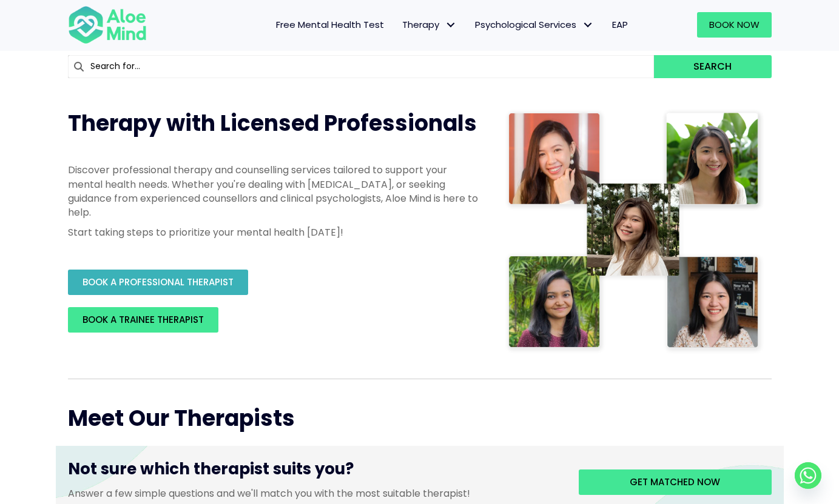 The height and width of the screenshot is (504, 839). I want to click on a: Free Mental Health Test, so click(330, 25).